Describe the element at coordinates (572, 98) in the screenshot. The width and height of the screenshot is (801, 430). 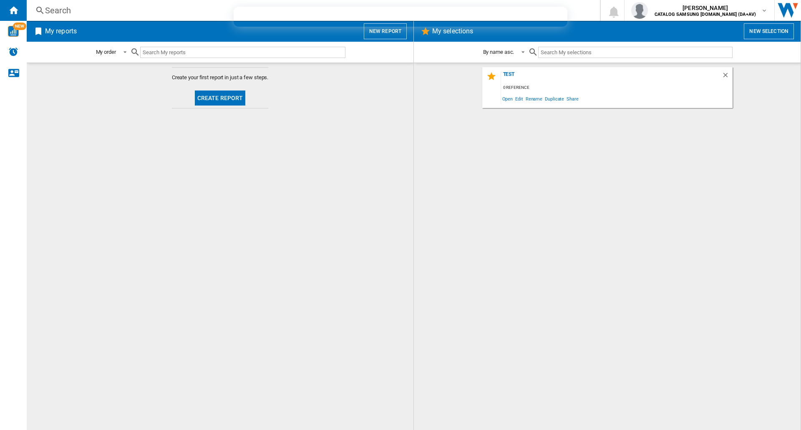
I see `span: Share` at that location.